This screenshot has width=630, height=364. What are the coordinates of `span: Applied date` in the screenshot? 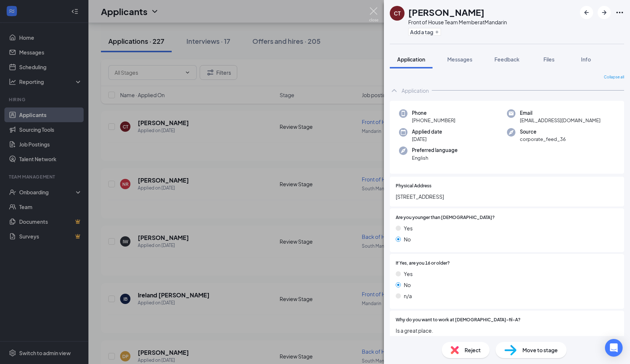 It's located at (427, 132).